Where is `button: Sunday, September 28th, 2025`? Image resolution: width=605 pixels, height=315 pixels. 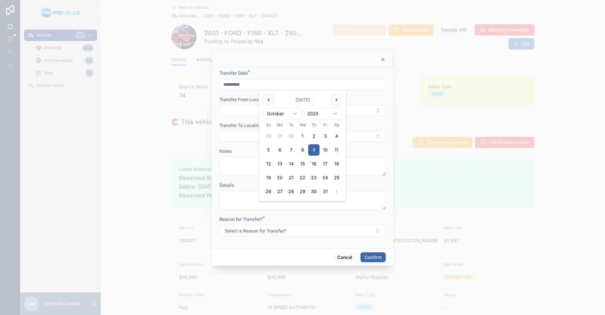 button: Sunday, September 28th, 2025 is located at coordinates (268, 136).